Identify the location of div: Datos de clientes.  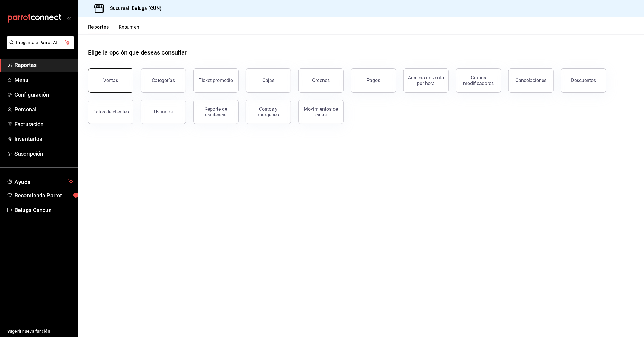
(111, 111).